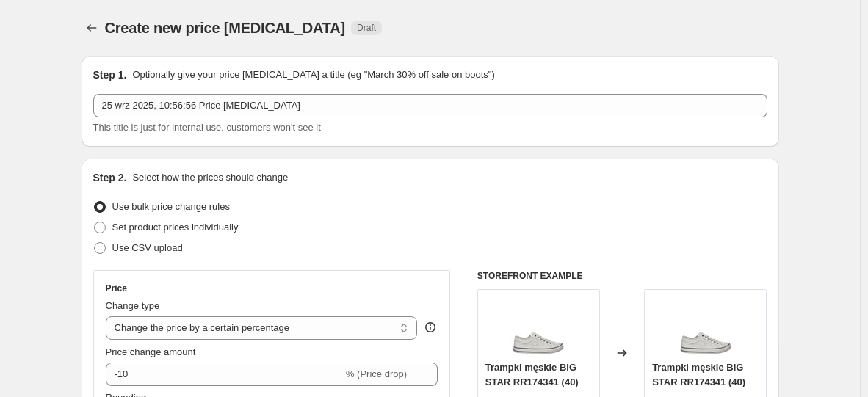 This screenshot has width=868, height=397. I want to click on span: Use CSV upload, so click(147, 248).